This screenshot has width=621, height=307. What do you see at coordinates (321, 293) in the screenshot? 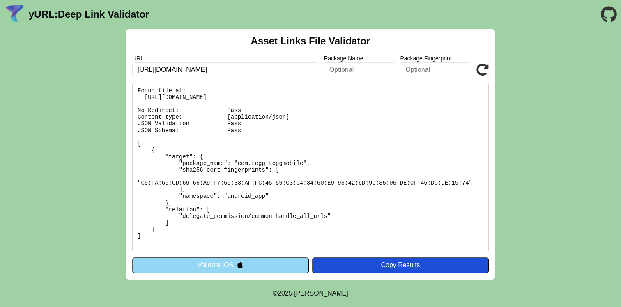
I see `a: Michael Ibragimchayev's Personal Site` at bounding box center [321, 293].